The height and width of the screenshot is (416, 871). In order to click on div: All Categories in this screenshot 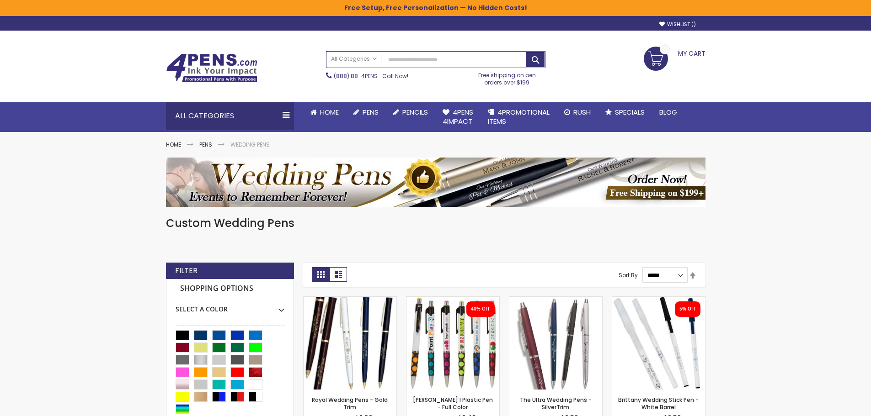, I will do `click(230, 116)`.